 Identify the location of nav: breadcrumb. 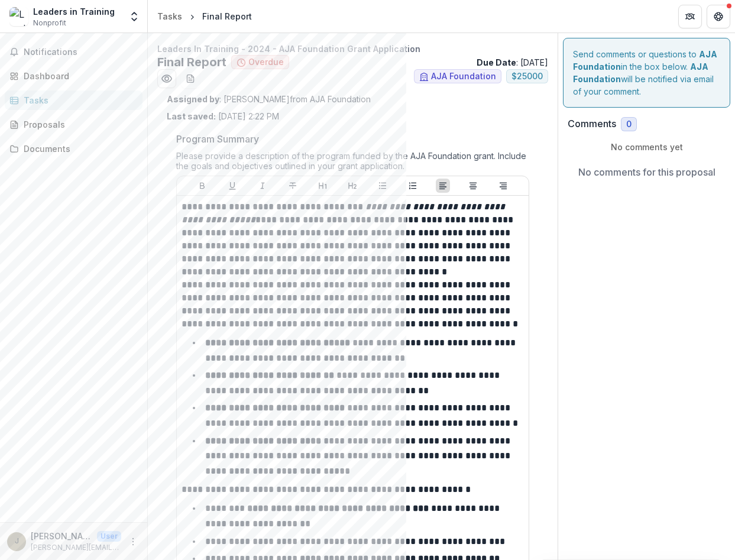
(204, 16).